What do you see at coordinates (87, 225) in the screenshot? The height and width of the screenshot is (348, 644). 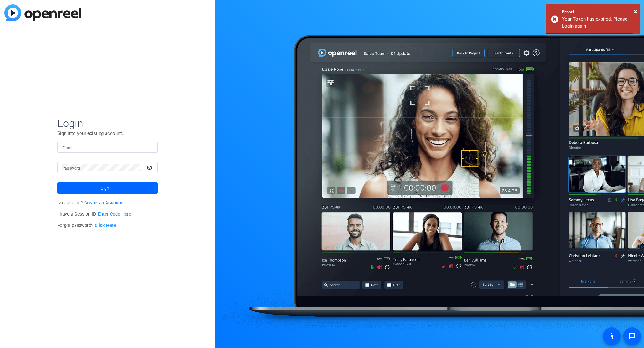 I see `span: Forgot password?` at bounding box center [87, 225].